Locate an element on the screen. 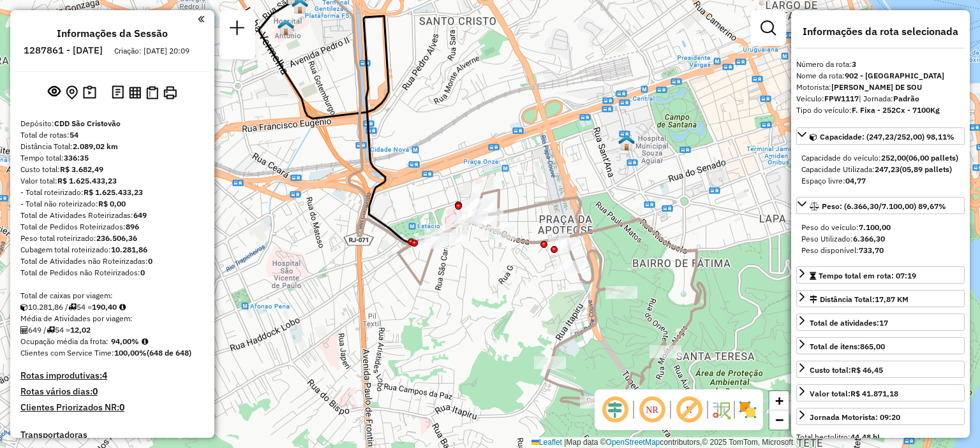 The width and height of the screenshot is (980, 448). div: Capacidade: (247,23/252,00) 98,11% is located at coordinates (880, 170).